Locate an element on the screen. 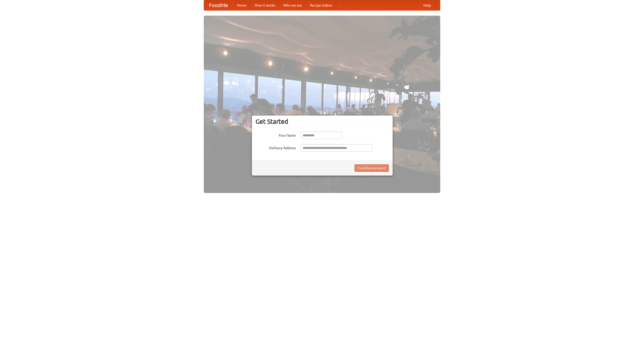 This screenshot has height=356, width=644. label: Delivery Address is located at coordinates (275, 147).